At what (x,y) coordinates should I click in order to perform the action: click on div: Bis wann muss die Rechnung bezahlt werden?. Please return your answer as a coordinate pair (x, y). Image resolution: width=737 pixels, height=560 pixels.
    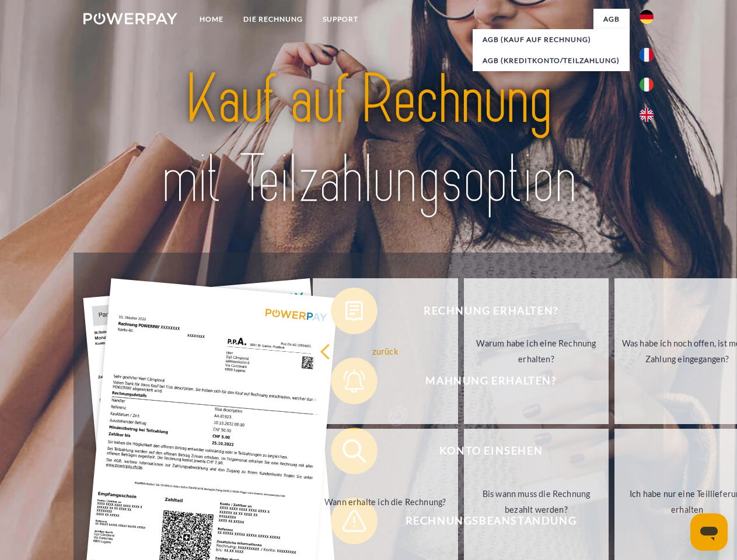
    Looking at the image, I should click on (536, 501).